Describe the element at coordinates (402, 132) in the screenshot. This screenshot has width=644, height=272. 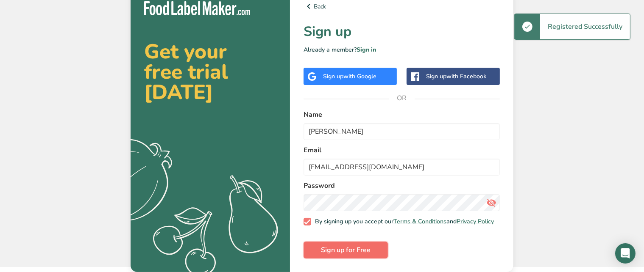
I see `input: John Doe` at that location.